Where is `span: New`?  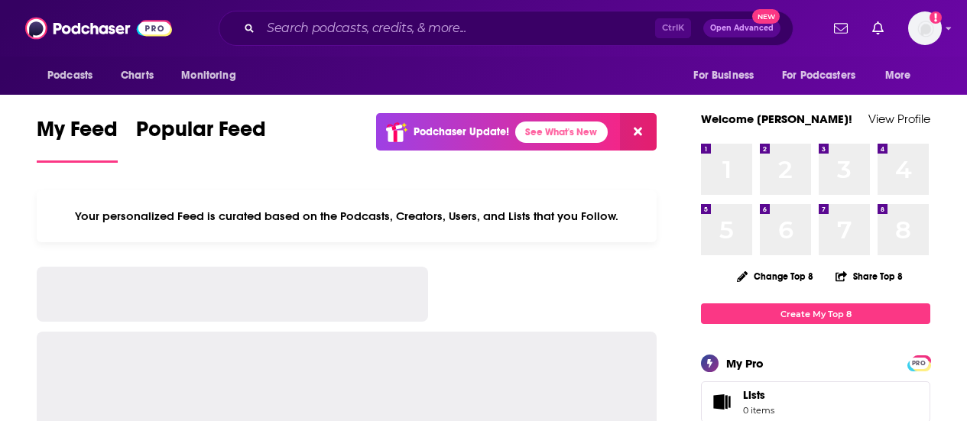
span: New is located at coordinates (766, 16).